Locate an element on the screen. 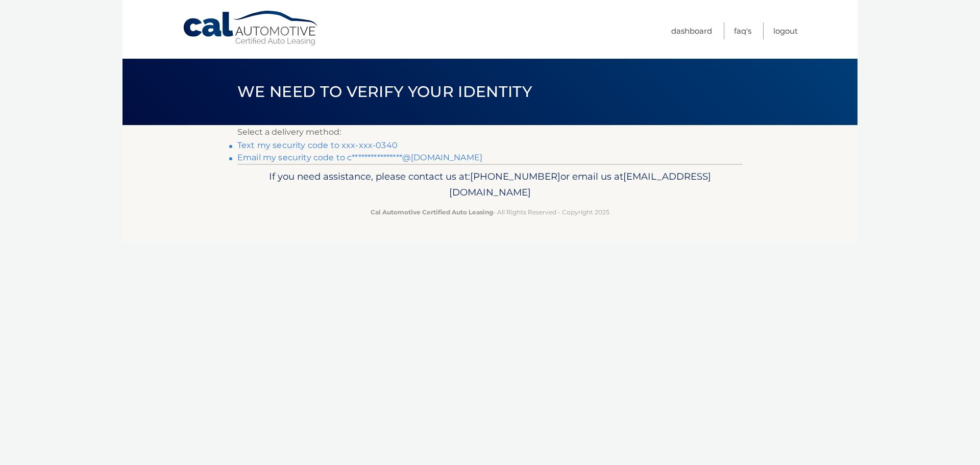  a: Cal Automotive is located at coordinates (251, 28).